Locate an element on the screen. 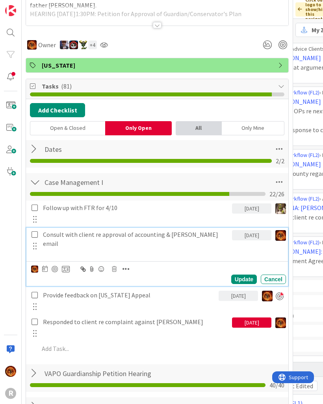 The width and height of the screenshot is (323, 404). div: Open & Closed is located at coordinates (67, 128).